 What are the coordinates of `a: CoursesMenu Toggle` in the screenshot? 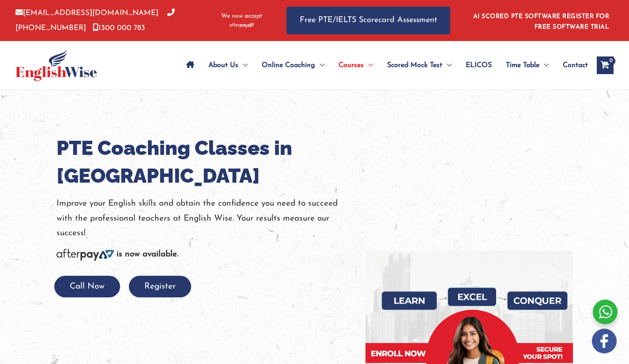 It's located at (355, 65).